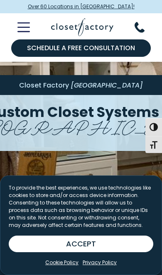  I want to click on button: Phone Number, so click(145, 27).